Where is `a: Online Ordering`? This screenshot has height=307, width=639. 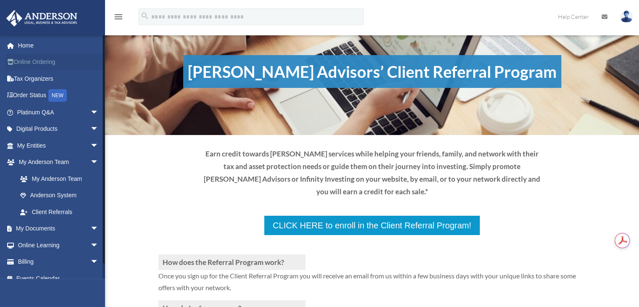 a: Online Ordering is located at coordinates (58, 62).